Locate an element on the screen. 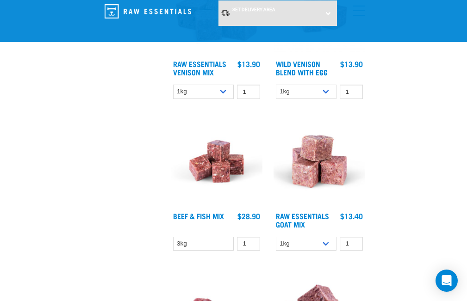 The image size is (467, 301). a: Raw Essentials Goat Mix is located at coordinates (302, 220).